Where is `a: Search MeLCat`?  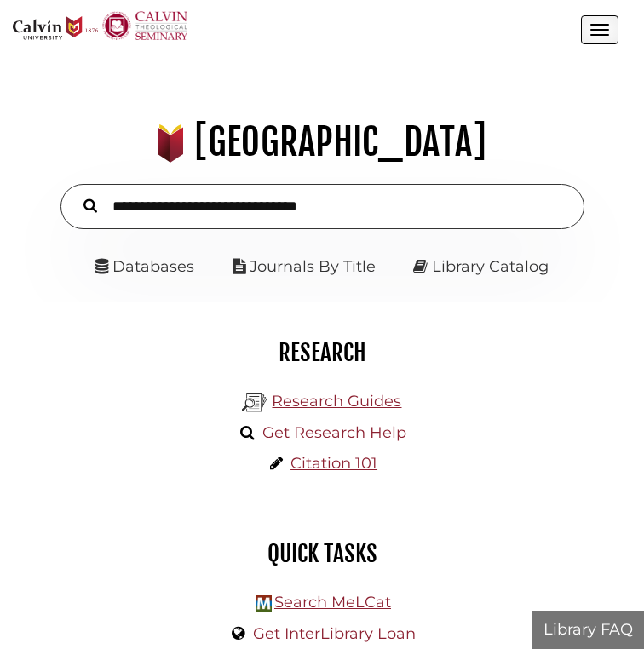
a: Search MeLCat is located at coordinates (332, 602).